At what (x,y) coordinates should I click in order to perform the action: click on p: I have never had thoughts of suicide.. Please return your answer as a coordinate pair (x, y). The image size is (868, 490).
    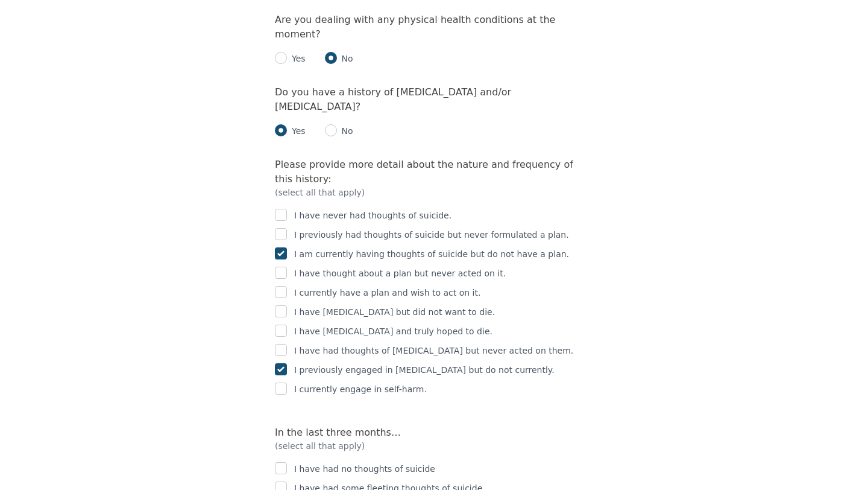
    Looking at the image, I should click on (372, 216).